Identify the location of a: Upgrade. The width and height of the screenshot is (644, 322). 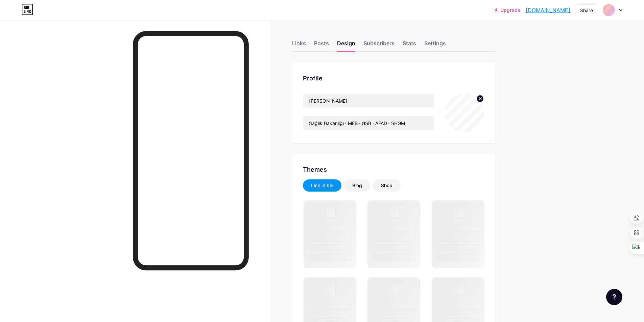
(507, 10).